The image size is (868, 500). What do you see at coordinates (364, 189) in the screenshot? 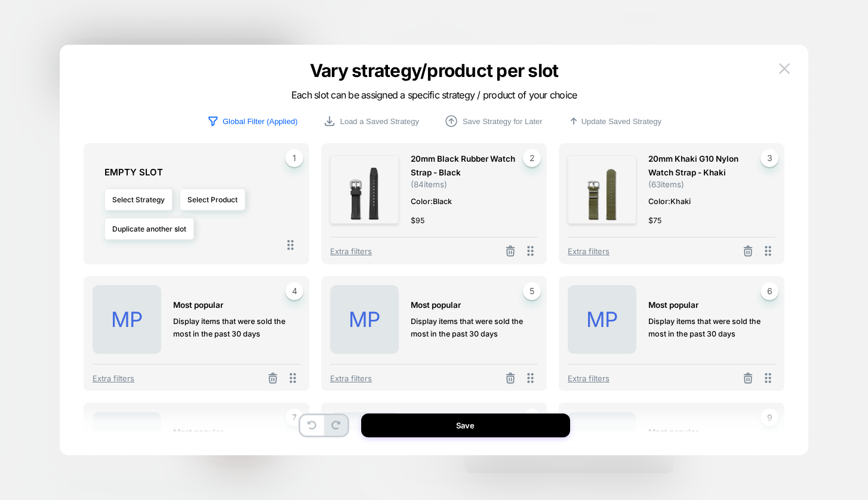
I see `img: 3d2ddd00b000341b5da33ff4148d581cfbb215d43729e7a88f1f8b30b4fc359f.png` at bounding box center [364, 189].